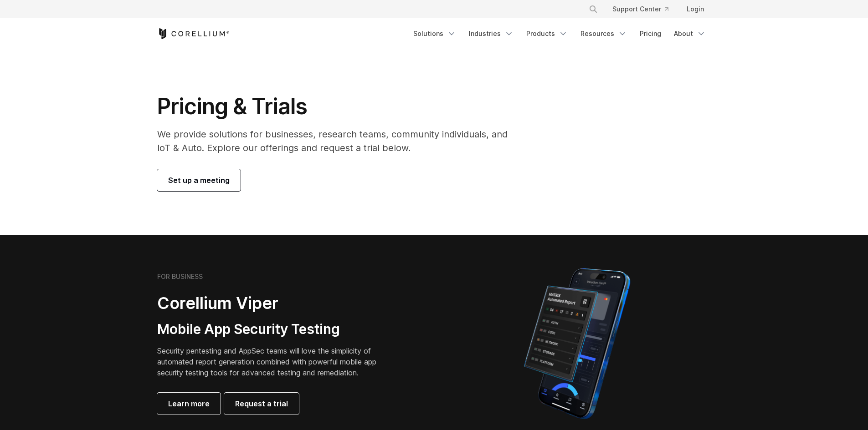  What do you see at coordinates (199, 180) in the screenshot?
I see `a: Set up a meeting` at bounding box center [199, 180].